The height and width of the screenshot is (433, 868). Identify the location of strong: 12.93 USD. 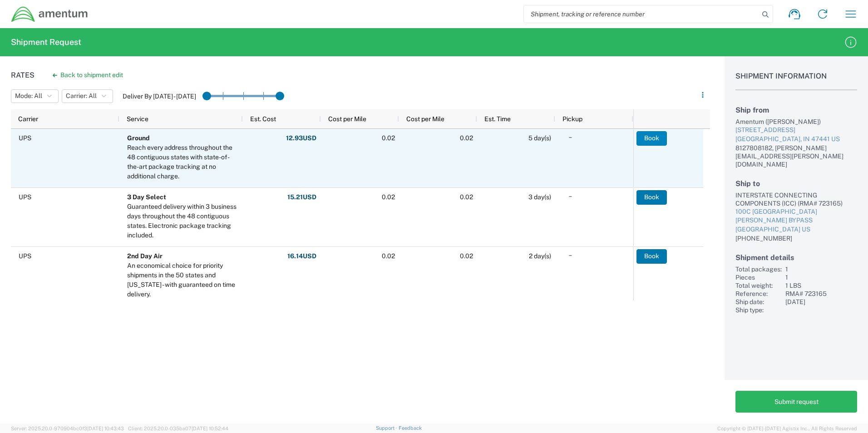
(301, 138).